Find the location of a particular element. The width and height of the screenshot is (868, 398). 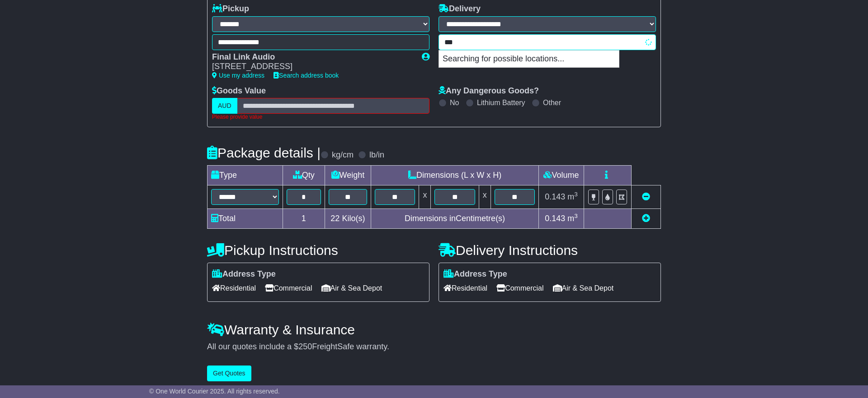

a: Use my address is located at coordinates (238, 76).